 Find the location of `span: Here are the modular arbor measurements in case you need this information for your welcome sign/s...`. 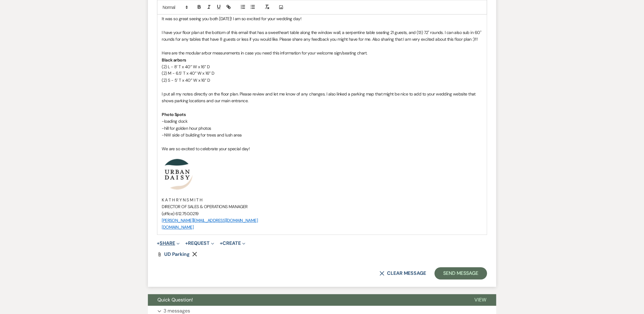

span: Here are the modular arbor measurements in case you need this information for your welcome sign/s... is located at coordinates (264, 53).